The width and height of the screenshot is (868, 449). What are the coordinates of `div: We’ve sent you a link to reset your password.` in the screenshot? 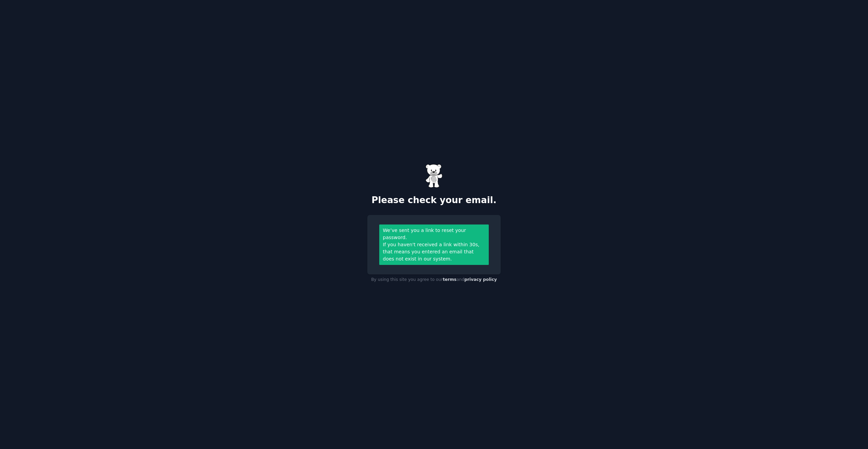 It's located at (434, 234).